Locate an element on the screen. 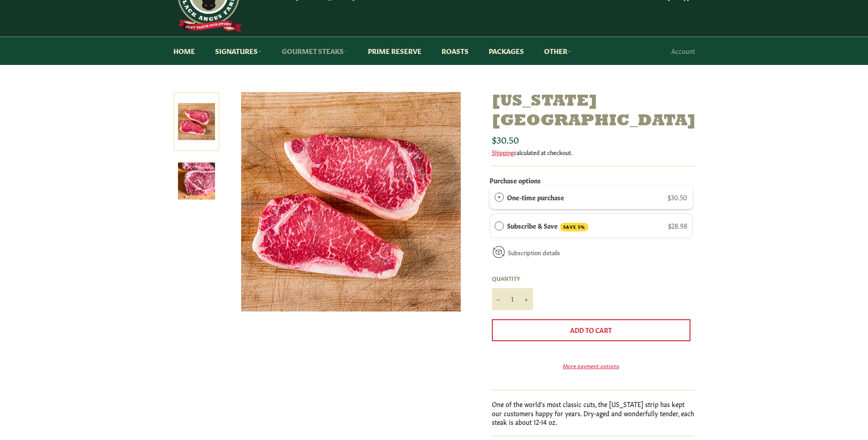 The height and width of the screenshot is (440, 868). span: SAVE 5% is located at coordinates (574, 227).